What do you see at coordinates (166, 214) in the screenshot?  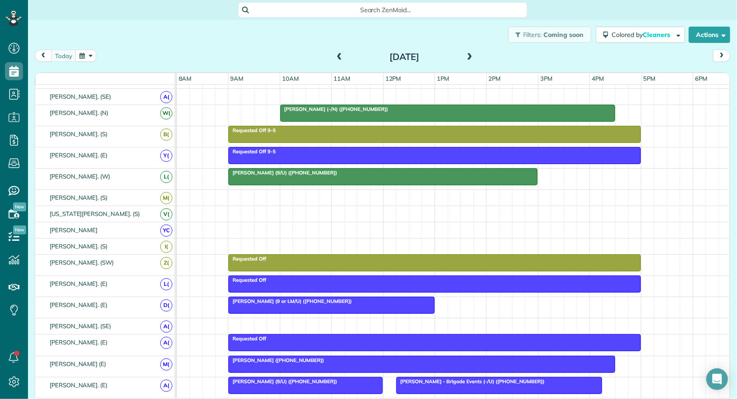 I see `span: V(` at bounding box center [166, 214].